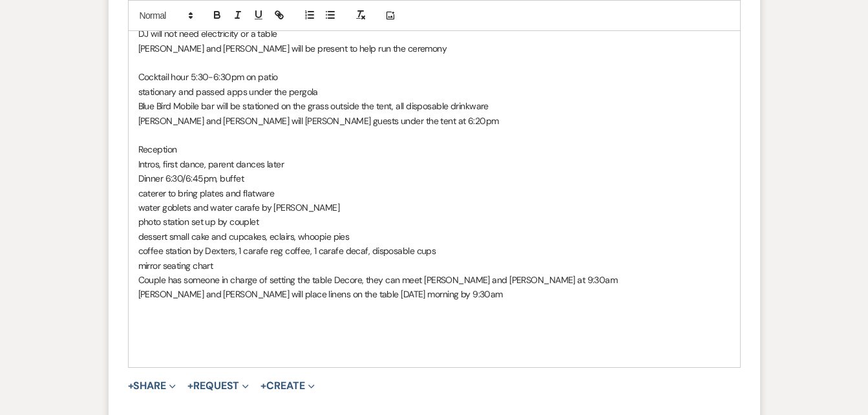 The image size is (868, 415). Describe the element at coordinates (434, 150) in the screenshot. I see `p: Reception` at that location.